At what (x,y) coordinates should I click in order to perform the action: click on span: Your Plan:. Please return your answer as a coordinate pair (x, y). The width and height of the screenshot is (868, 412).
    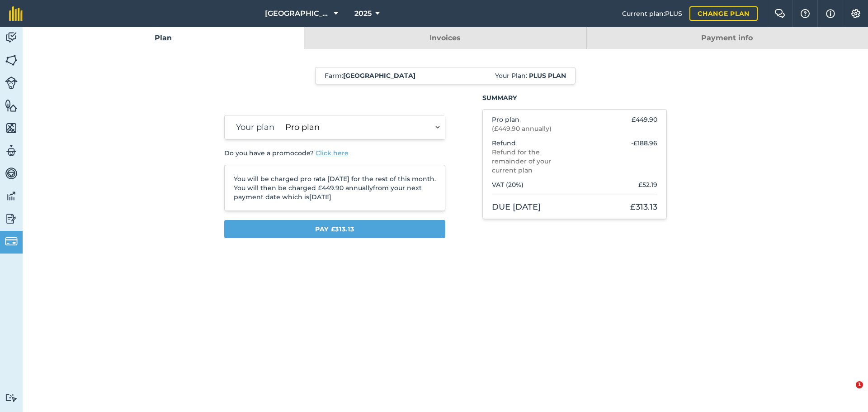
    Looking at the image, I should click on (530, 76).